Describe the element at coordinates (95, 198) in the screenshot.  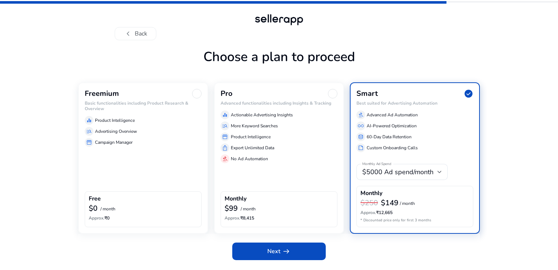
I see `h4: Free` at that location.